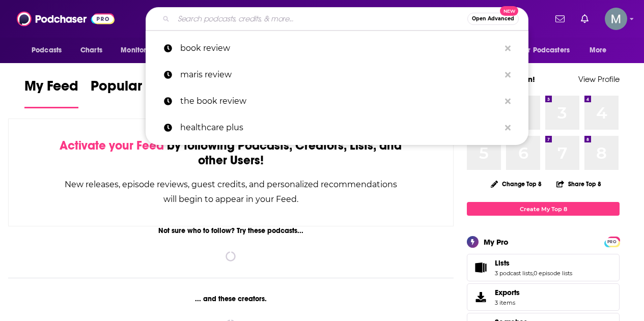  Describe the element at coordinates (545, 50) in the screenshot. I see `span: For Podcasters` at that location.